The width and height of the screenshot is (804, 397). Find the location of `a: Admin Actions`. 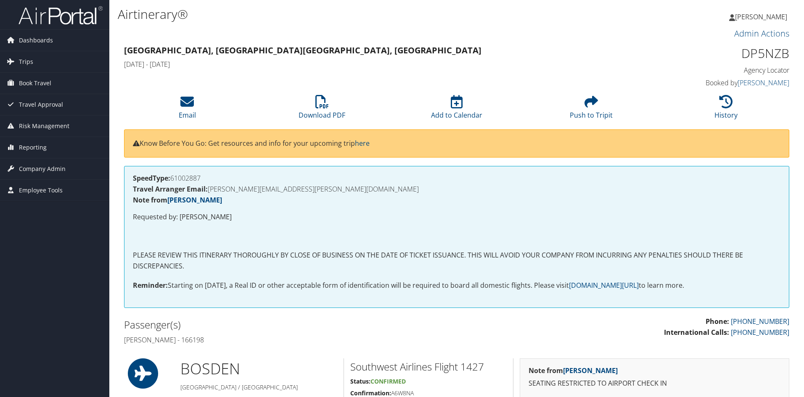

a: Admin Actions is located at coordinates (761, 33).